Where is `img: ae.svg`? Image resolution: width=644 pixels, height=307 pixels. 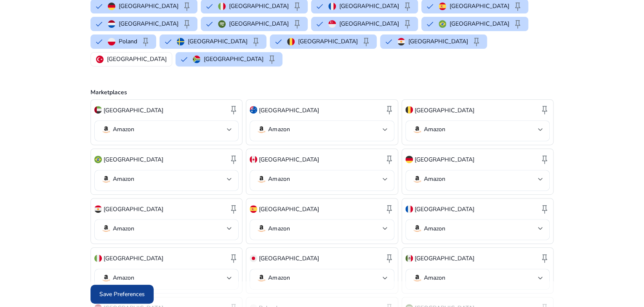 img: ae.svg is located at coordinates (98, 110).